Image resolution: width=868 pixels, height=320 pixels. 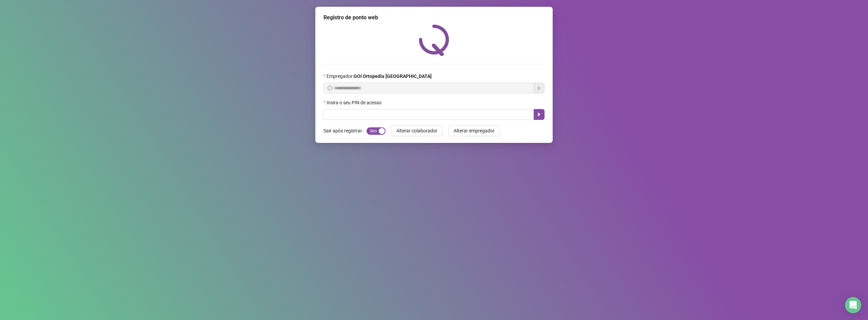 I want to click on div: Registro de ponto web, so click(x=434, y=18).